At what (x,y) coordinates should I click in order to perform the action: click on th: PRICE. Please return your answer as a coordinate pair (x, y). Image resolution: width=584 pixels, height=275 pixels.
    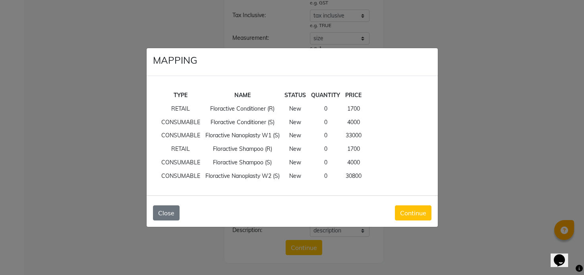
    Looking at the image, I should click on (354, 95).